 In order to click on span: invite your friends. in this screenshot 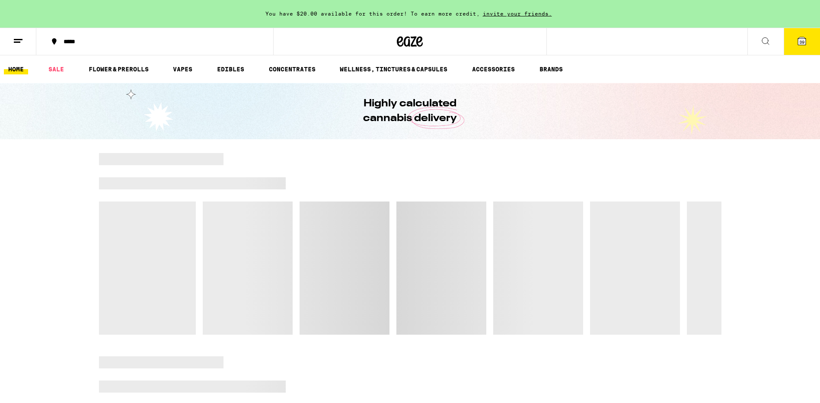, I will do `click(517, 13)`.